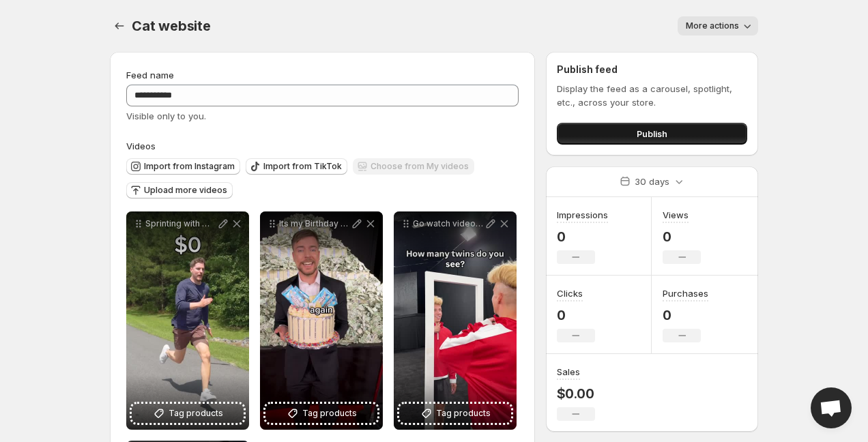 The image size is (868, 442). What do you see at coordinates (141, 146) in the screenshot?
I see `span: Videos` at bounding box center [141, 146].